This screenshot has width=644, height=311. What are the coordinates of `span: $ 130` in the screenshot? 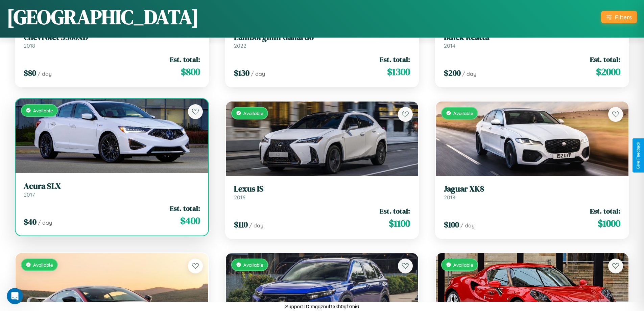 It's located at (242, 73).